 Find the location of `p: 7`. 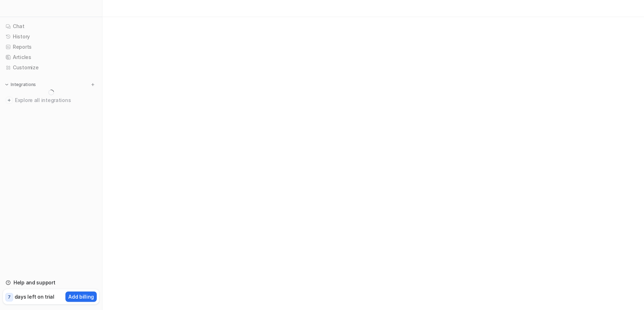

p: 7 is located at coordinates (9, 297).